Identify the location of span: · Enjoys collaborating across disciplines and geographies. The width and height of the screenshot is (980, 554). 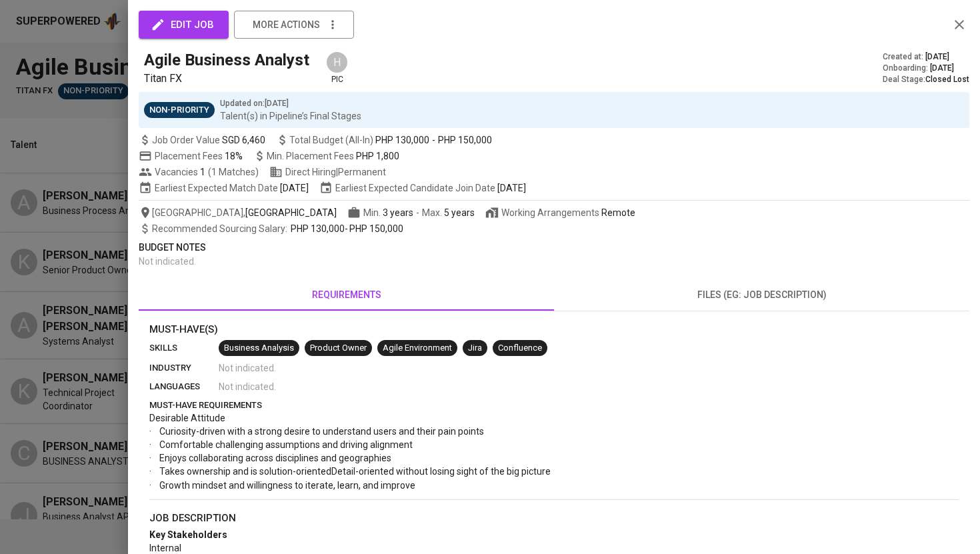
(270, 458).